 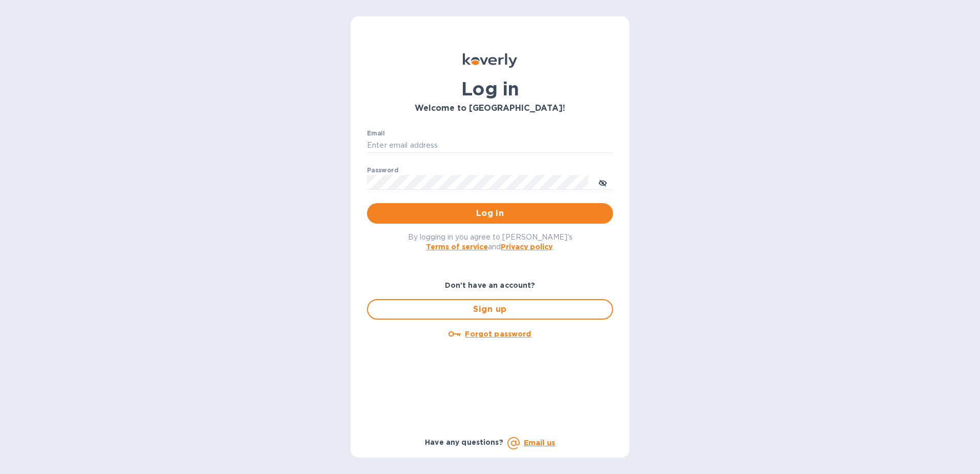 I want to click on span: Sign up, so click(x=490, y=309).